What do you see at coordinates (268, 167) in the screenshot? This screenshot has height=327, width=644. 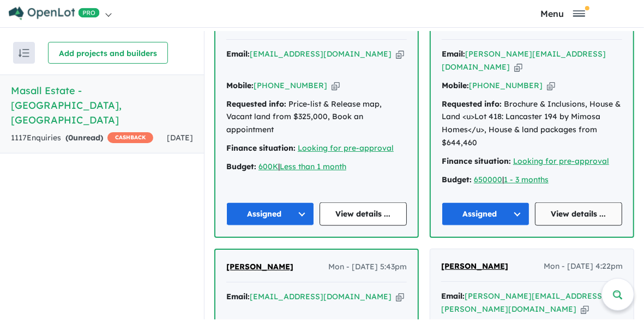 I see `a: 600K` at bounding box center [268, 167].